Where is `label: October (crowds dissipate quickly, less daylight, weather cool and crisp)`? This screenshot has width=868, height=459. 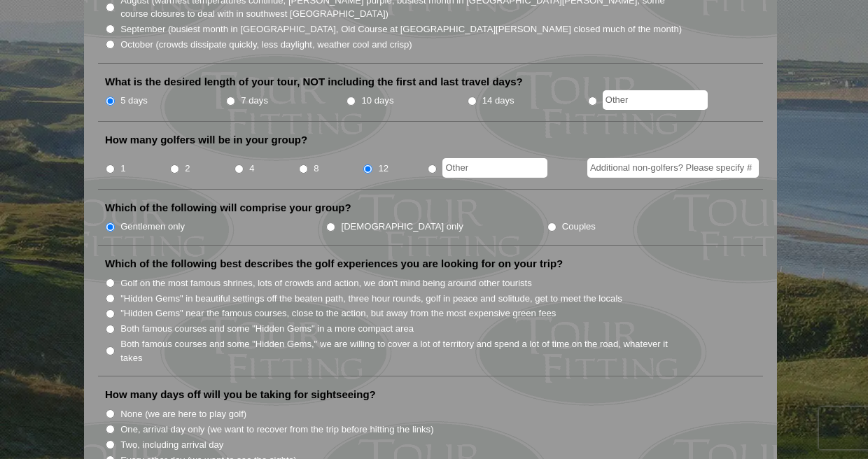
label: October (crowds dissipate quickly, less daylight, weather cool and crisp) is located at coordinates (266, 45).